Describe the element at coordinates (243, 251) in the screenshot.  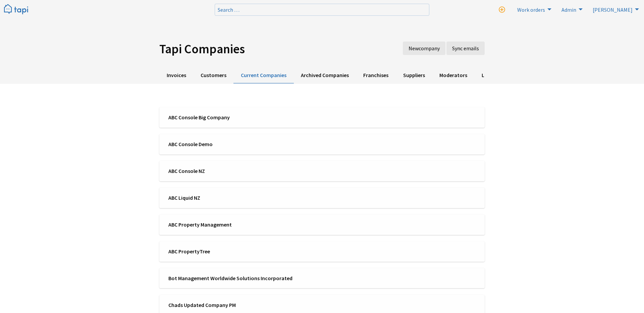
I see `span: ABC PropertyTree` at that location.